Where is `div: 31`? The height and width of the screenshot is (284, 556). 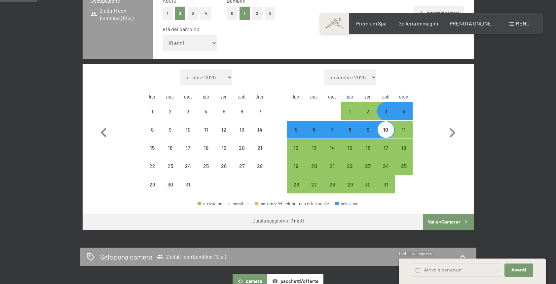 div: 31 is located at coordinates (188, 190).